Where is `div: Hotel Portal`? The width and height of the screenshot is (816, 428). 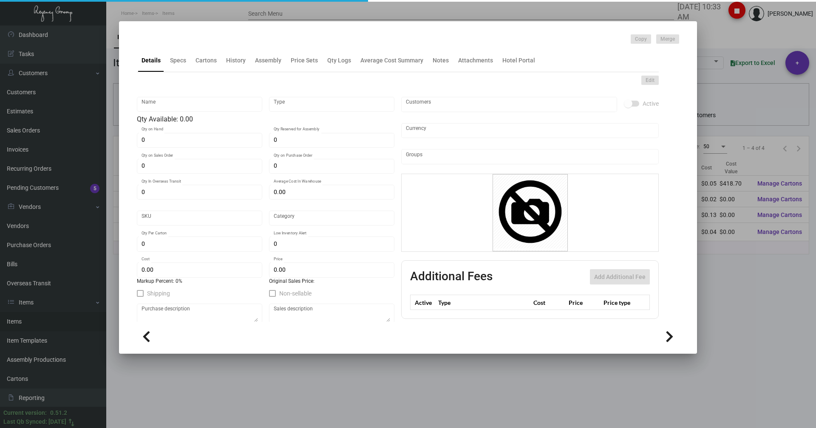
div: Hotel Portal is located at coordinates (519, 60).